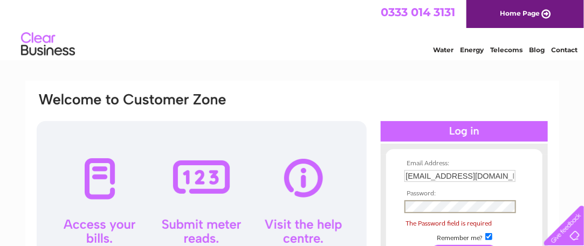 The height and width of the screenshot is (246, 584). What do you see at coordinates (464, 164) in the screenshot?
I see `th: Email Address:` at bounding box center [464, 164].